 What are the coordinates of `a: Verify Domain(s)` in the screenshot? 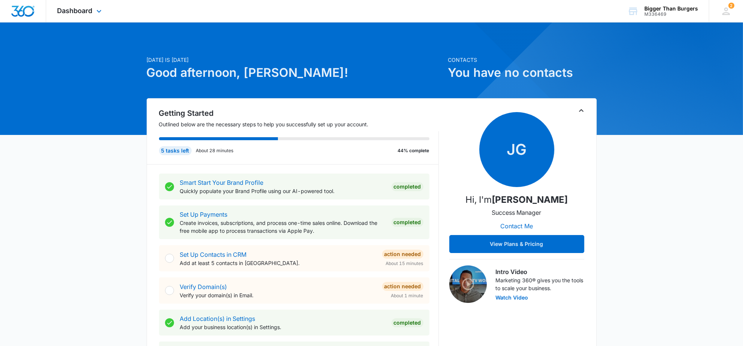 It's located at (204, 287).